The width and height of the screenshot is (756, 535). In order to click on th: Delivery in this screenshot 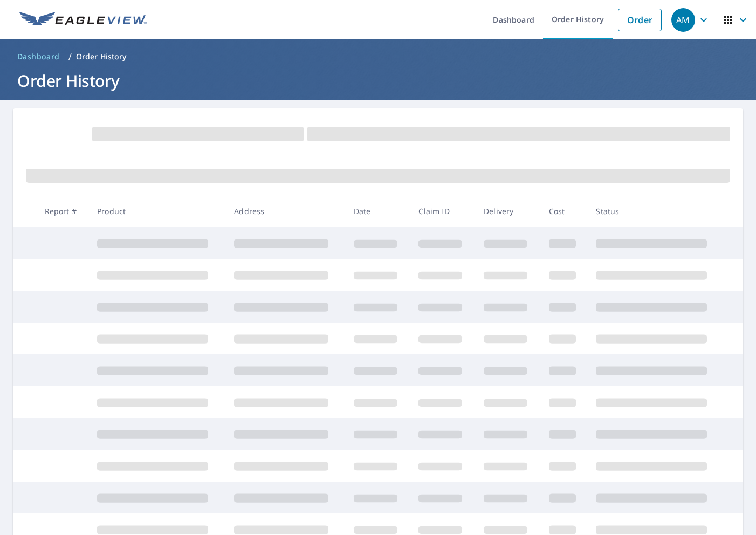, I will do `click(507, 211)`.